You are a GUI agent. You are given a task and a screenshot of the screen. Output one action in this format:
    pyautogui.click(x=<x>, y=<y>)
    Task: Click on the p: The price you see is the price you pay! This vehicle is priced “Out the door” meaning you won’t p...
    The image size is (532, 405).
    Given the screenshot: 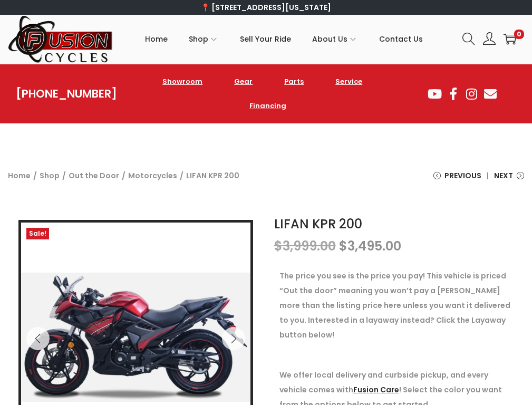 What is the action you would take?
    pyautogui.click(x=397, y=305)
    